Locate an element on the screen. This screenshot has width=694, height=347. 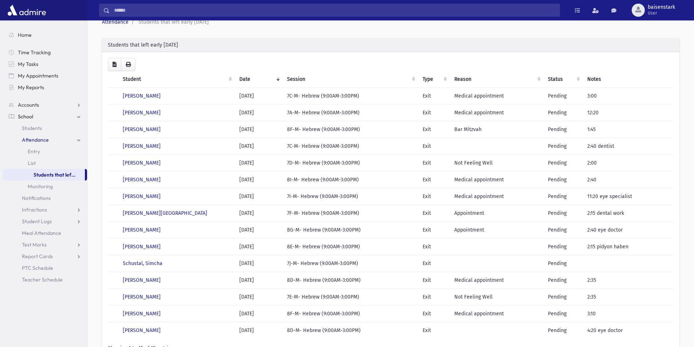
span: PTC Schedule is located at coordinates (38, 268).